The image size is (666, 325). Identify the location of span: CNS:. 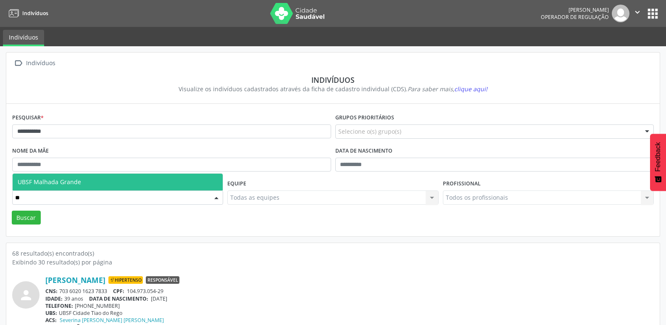
(51, 291).